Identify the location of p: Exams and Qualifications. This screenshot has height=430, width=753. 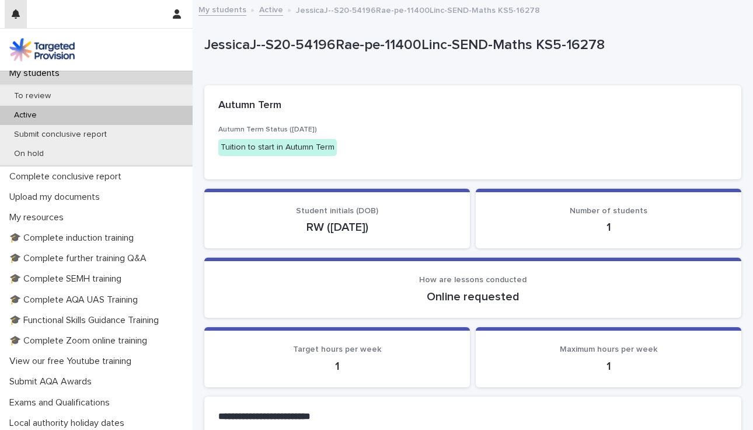
(62, 402).